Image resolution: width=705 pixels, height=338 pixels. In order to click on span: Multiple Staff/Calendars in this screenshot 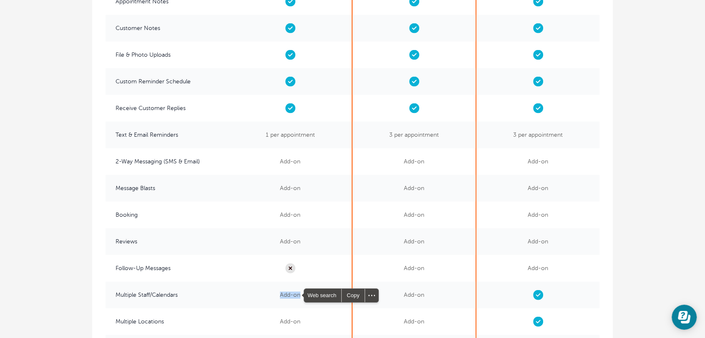, I will do `click(167, 295)`.